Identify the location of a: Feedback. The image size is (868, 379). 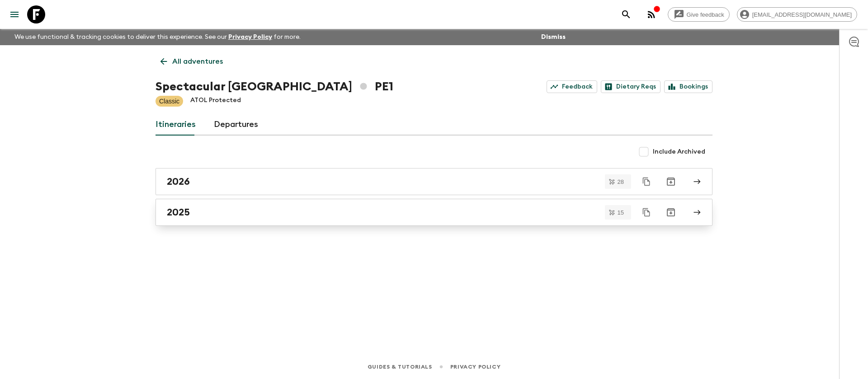
(572, 87).